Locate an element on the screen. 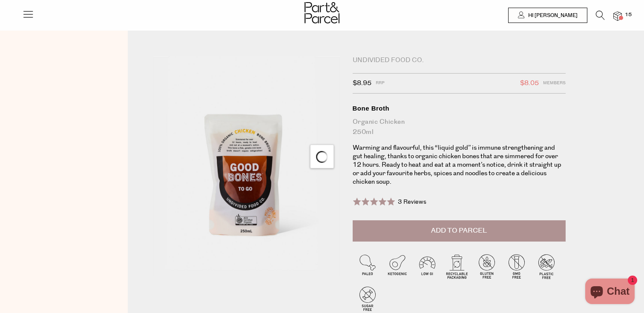 The width and height of the screenshot is (644, 313). img: P_P-ICONS-Live_Bec_V11_Paleo.svg is located at coordinates (368, 266).